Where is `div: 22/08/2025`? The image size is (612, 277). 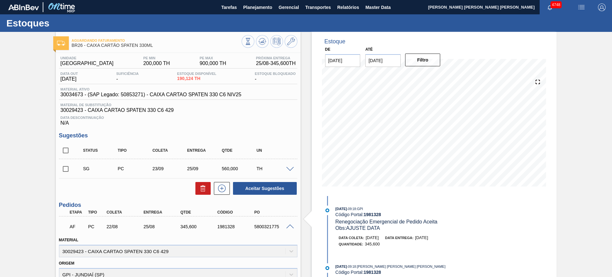 div: 22/08/2025 is located at coordinates (126, 227).